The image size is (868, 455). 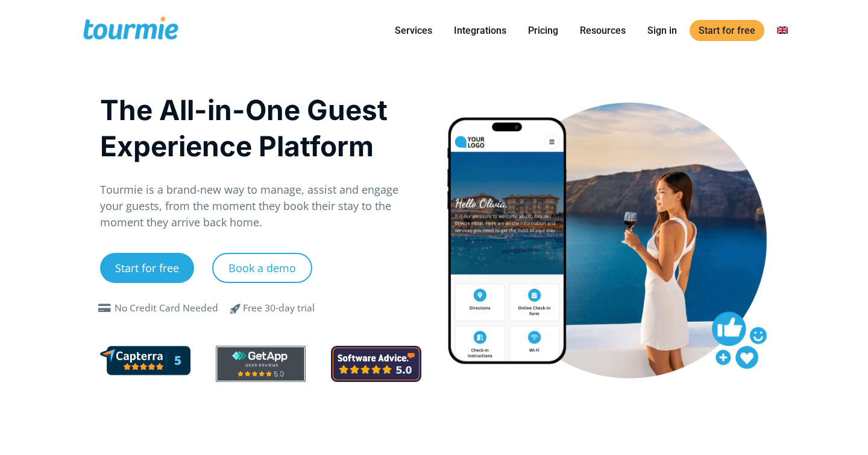 I want to click on div: Free 30-day trial, so click(x=279, y=308).